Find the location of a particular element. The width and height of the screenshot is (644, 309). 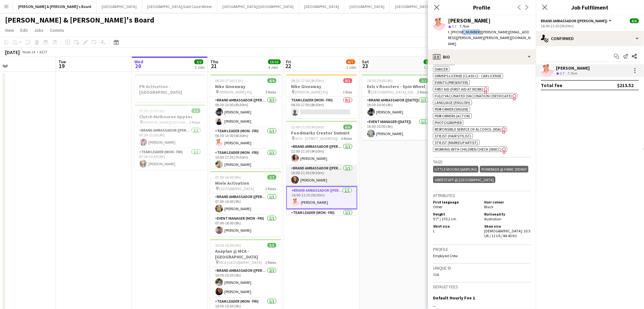

h5: Hair colour is located at coordinates (507, 202).